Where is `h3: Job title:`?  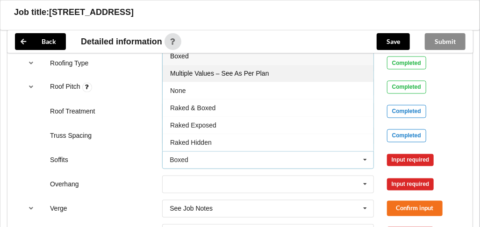
h3: Job title: is located at coordinates (31, 12).